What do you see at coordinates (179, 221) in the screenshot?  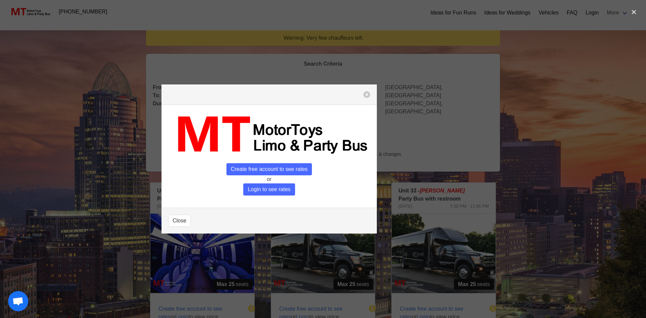 I see `span: Close` at bounding box center [179, 221].